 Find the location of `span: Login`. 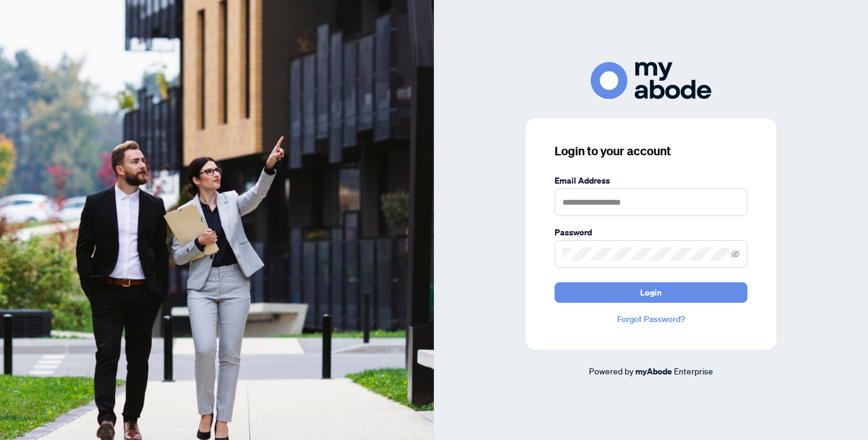

span: Login is located at coordinates (651, 293).